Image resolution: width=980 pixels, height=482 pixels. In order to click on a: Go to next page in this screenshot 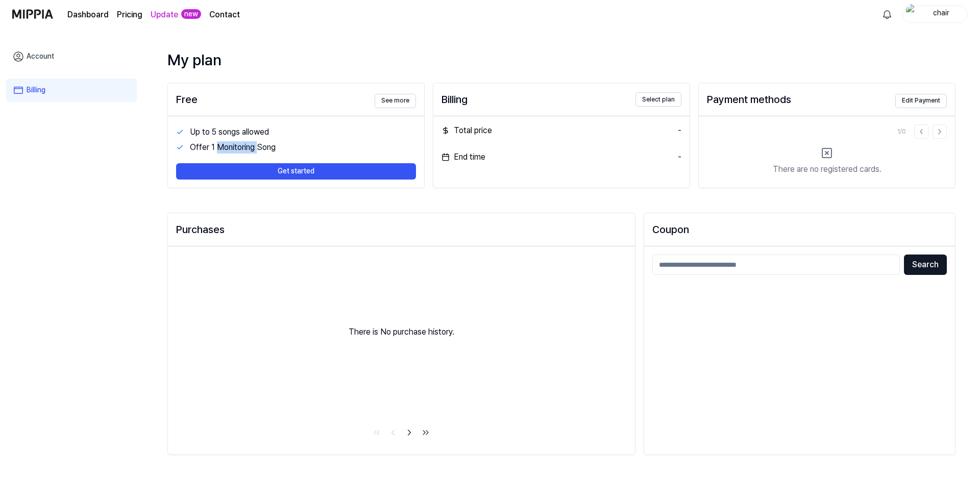, I will do `click(409, 433)`.